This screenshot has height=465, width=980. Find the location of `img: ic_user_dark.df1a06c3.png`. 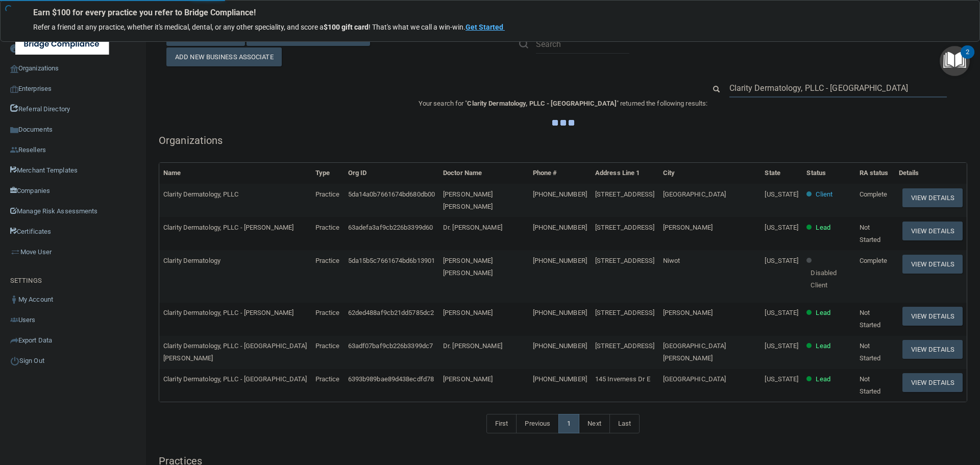

img: ic_user_dark.df1a06c3.png is located at coordinates (14, 300).